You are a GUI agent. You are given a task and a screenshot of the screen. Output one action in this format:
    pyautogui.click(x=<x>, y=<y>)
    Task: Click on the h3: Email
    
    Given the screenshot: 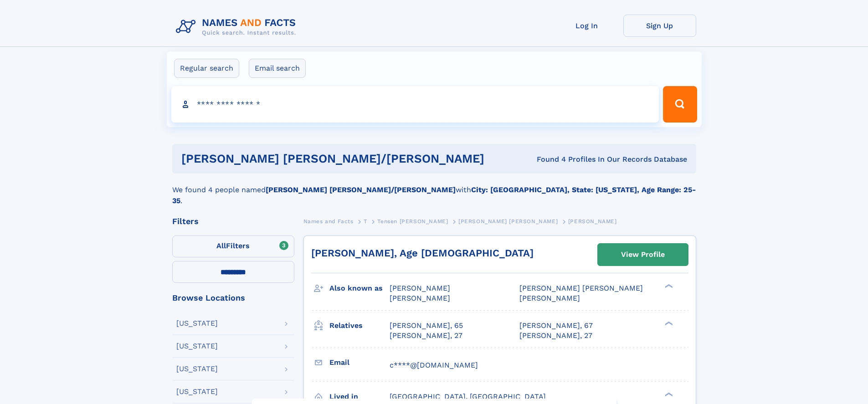 What is the action you would take?
    pyautogui.click(x=359, y=363)
    